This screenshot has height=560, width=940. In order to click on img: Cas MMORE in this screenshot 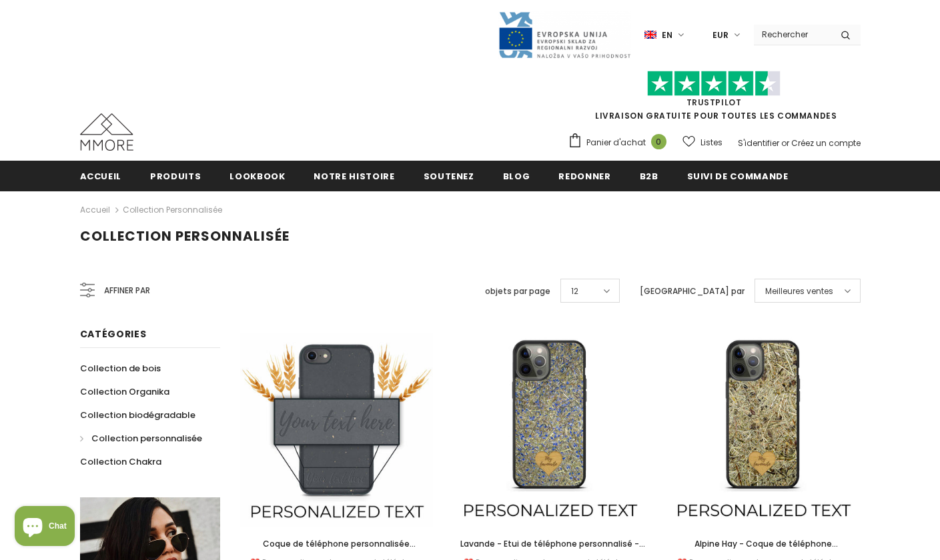, I will do `click(107, 132)`.